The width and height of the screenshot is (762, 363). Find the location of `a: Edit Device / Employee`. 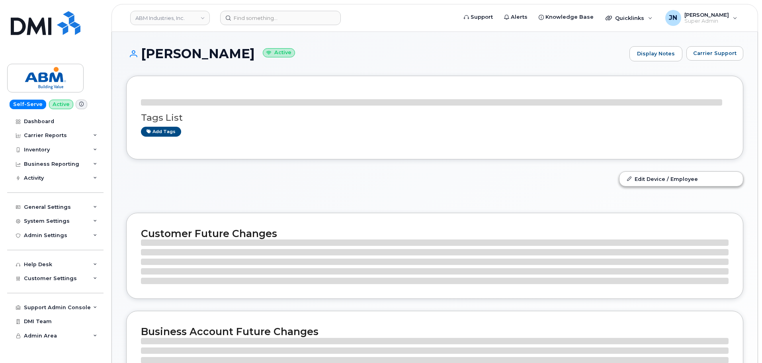

a: Edit Device / Employee is located at coordinates (682, 179).